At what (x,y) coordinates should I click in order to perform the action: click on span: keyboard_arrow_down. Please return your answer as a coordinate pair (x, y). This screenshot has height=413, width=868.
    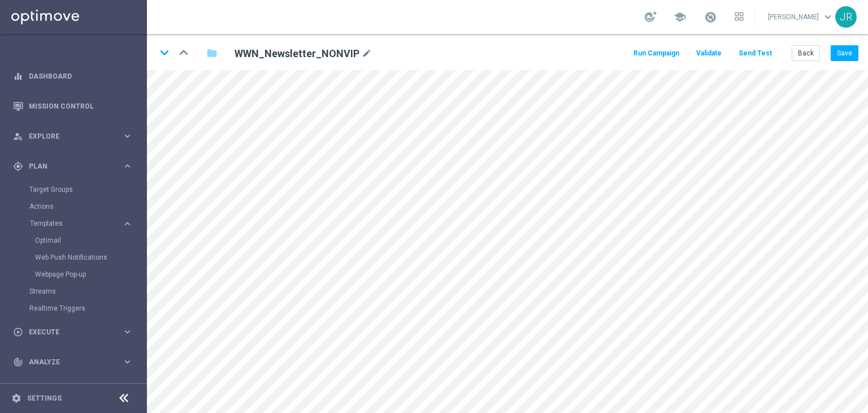
    Looking at the image, I should click on (828, 17).